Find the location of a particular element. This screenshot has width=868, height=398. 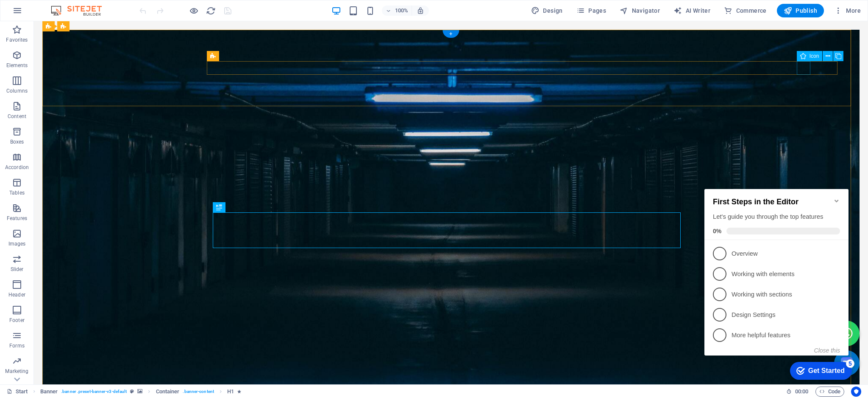

p: Working with sections is located at coordinates (81, 118).